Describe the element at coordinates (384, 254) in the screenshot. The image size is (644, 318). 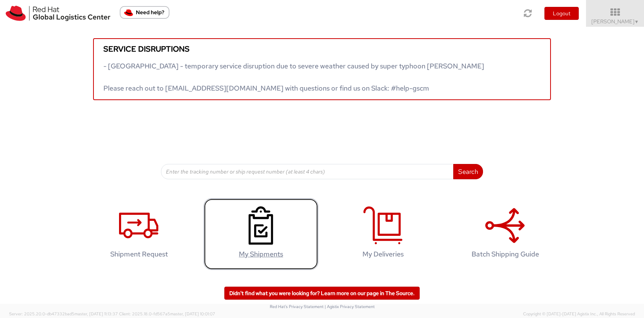
I see `h4: My Deliveries` at that location.